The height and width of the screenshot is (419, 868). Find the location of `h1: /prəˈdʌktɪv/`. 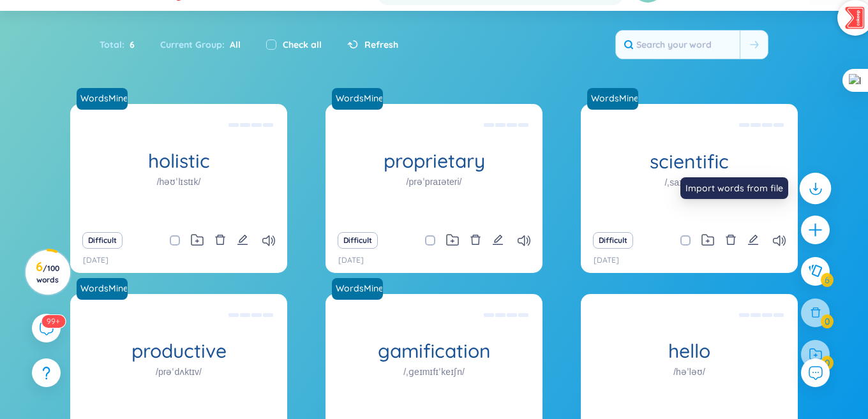

h1: /prəˈdʌktɪv/ is located at coordinates (178, 372).